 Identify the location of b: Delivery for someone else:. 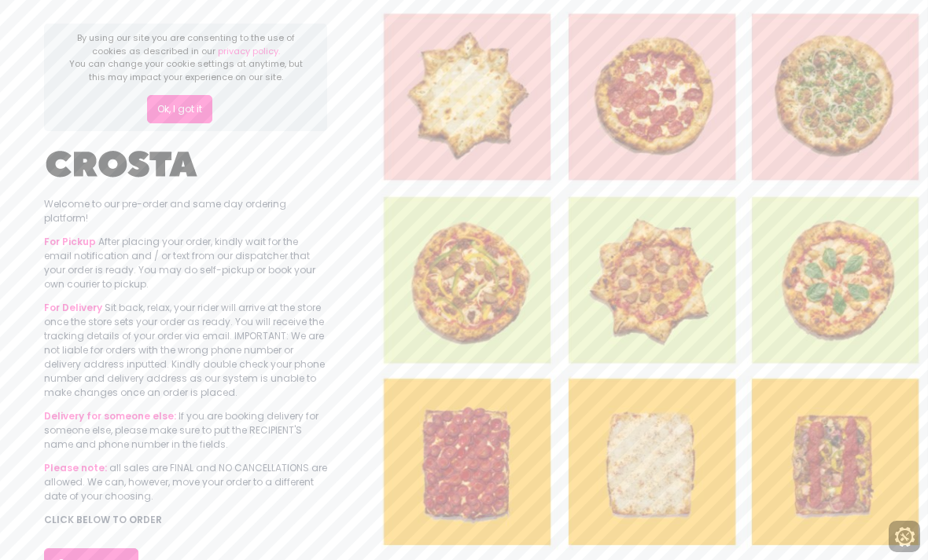
(110, 415).